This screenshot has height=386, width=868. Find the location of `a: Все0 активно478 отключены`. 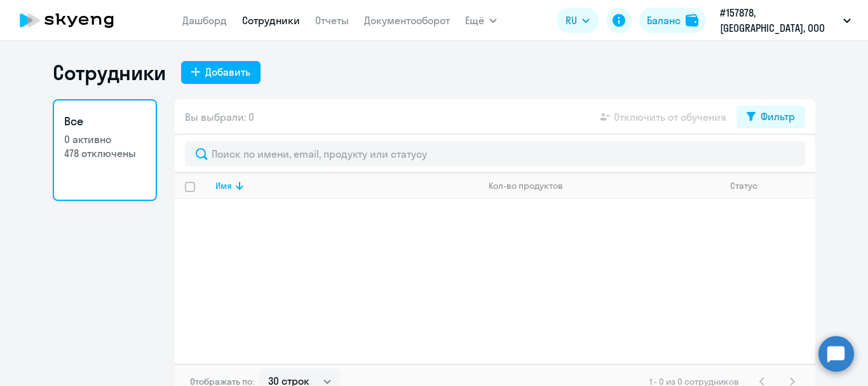

a: Все0 активно478 отключены is located at coordinates (105, 150).